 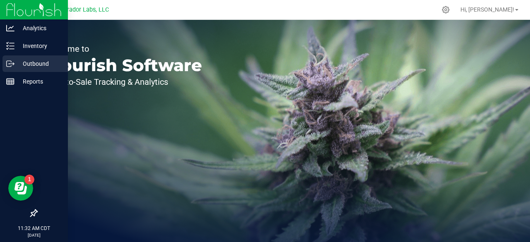 I want to click on p: 11:32 AM CDT, so click(x=34, y=228).